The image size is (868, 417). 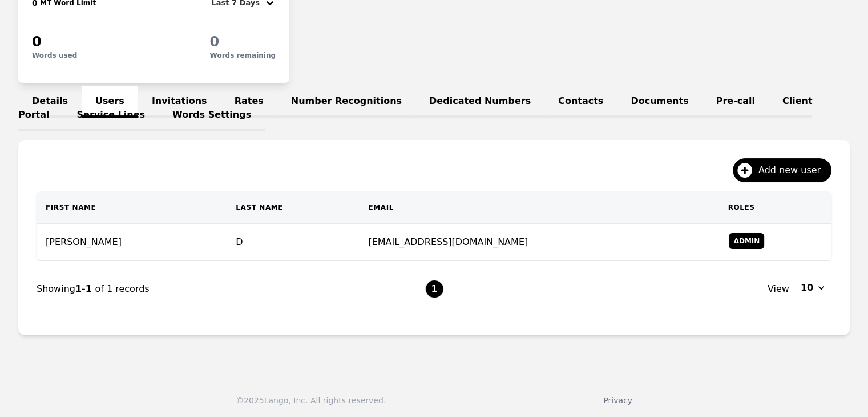 What do you see at coordinates (49, 101) in the screenshot?
I see `a: Details` at bounding box center [49, 101].